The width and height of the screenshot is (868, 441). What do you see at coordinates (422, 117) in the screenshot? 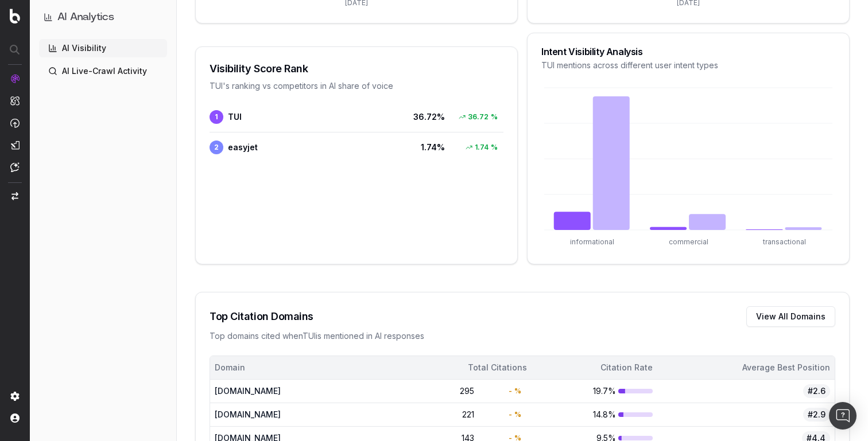
I see `span: 36.72 %` at bounding box center [422, 117].